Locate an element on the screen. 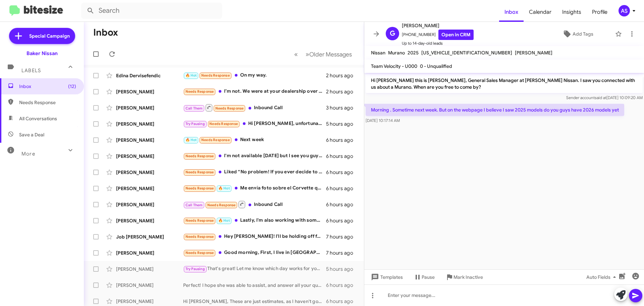 The image size is (644, 306). span: Mark Inactive is located at coordinates (468, 277).